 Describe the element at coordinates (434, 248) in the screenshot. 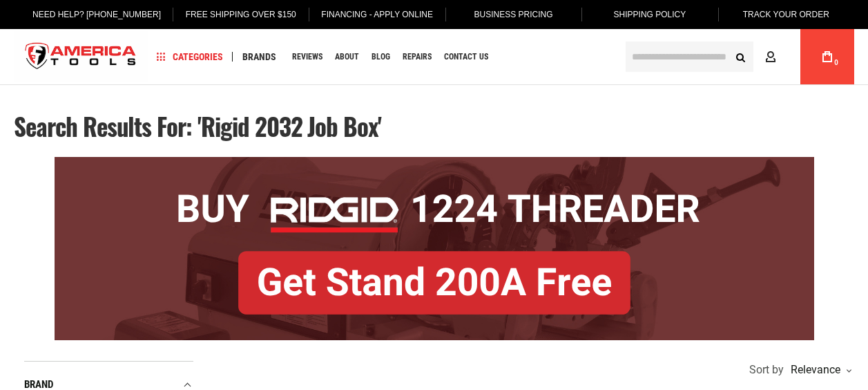

I see `img: BOGO: Buy RIDGID® 1224 Threader, Get Stand 200A Free!` at that location.